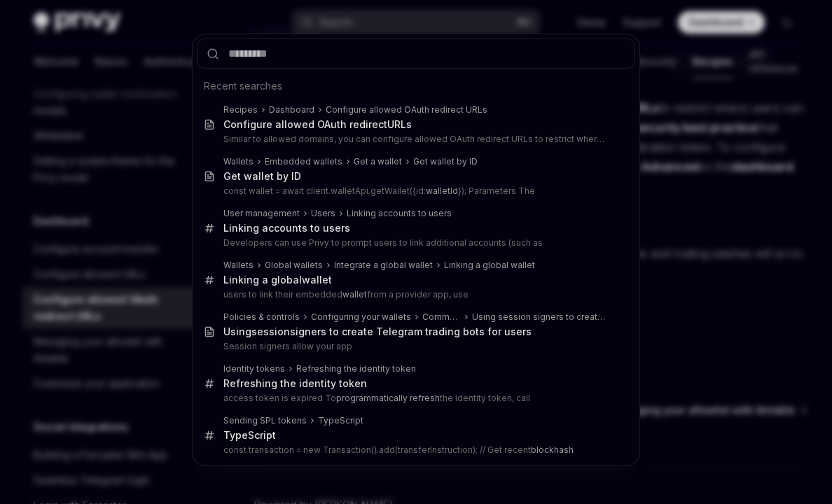  I want to click on div: User management, so click(261, 213).